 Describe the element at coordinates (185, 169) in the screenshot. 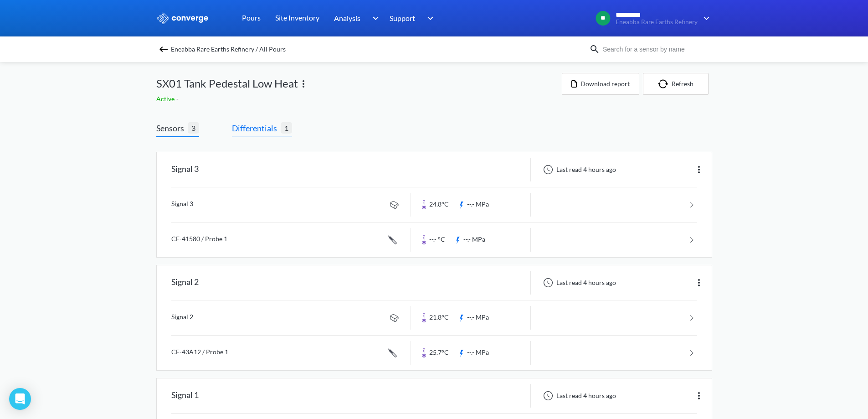

I see `div: Signal 3` at that location.